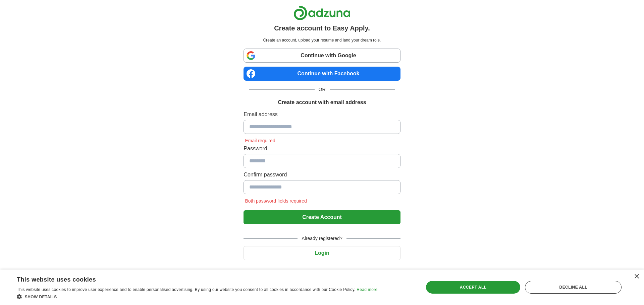 The height and width of the screenshot is (305, 644). I want to click on div: Decline all, so click(573, 287).